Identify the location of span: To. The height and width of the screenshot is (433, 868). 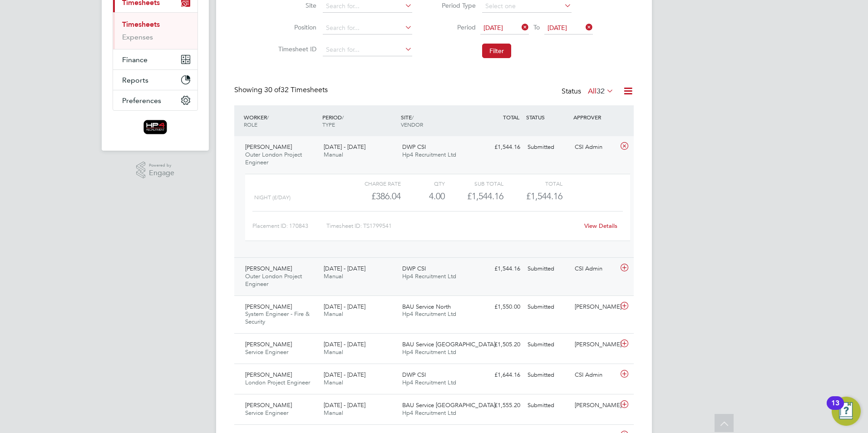
(536, 27).